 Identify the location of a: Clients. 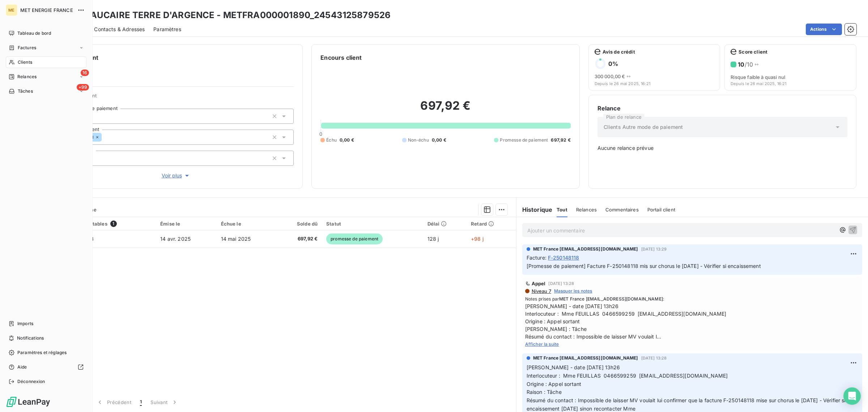
(46, 62).